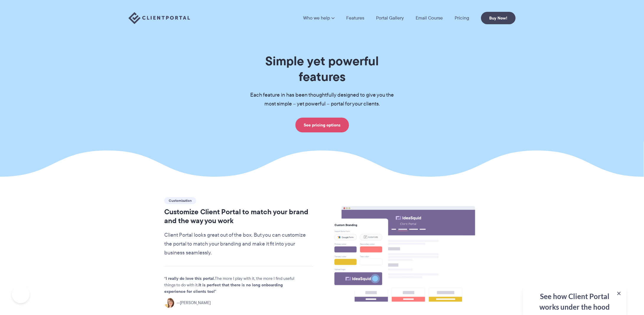 The image size is (644, 315). What do you see at coordinates (223, 288) in the screenshot?
I see `strong: It is perfect that there is no long onboarding experience for clients too!` at bounding box center [223, 288].